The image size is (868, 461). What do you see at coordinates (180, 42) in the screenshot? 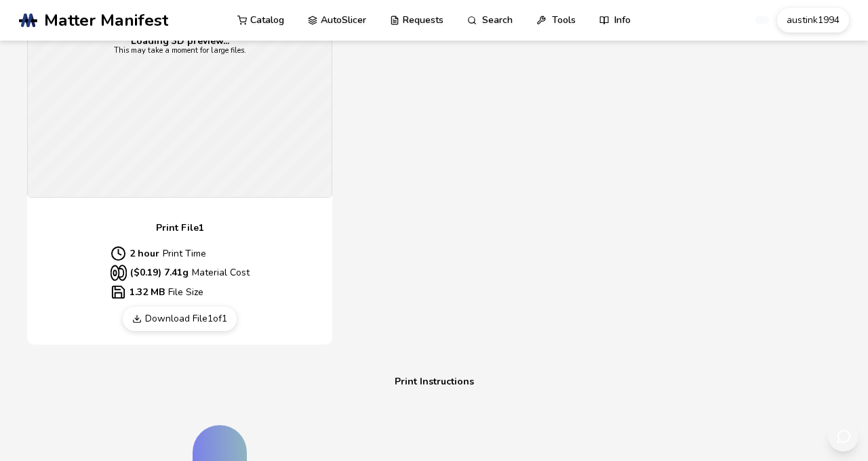
I see `p: Loading 3D preview...` at bounding box center [180, 42].